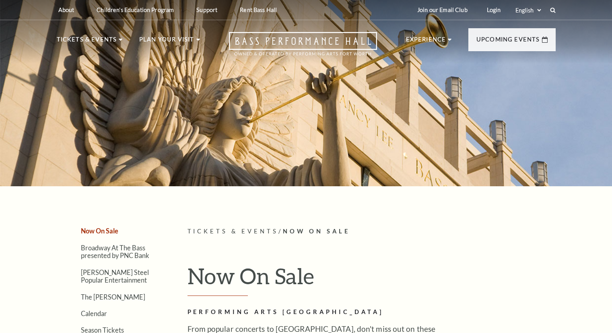  Describe the element at coordinates (233, 231) in the screenshot. I see `span: Tickets & Events` at that location.